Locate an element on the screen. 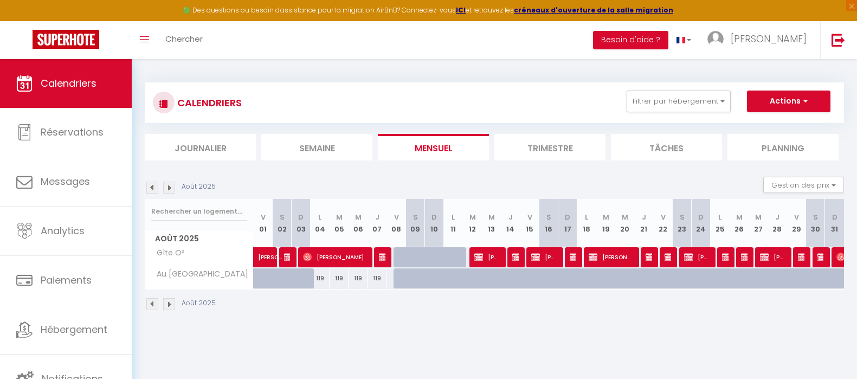  th: 13 is located at coordinates (491, 223).